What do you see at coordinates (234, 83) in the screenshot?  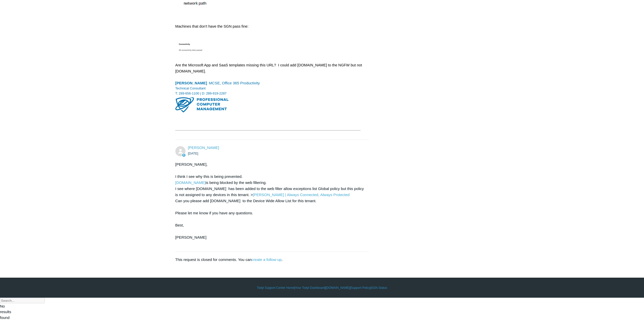 I see `div: MCSE, Office 365 Productivity` at bounding box center [234, 83].